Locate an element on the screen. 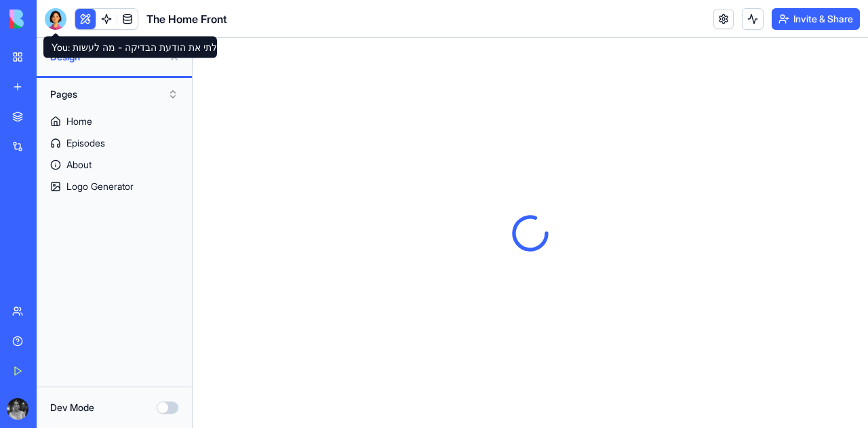 The height and width of the screenshot is (428, 868). img: ACg8ocJpo7-6uNqbL2O6o9AdRcTI_wCXeWsoHdL_BBIaBlFxyFzsYWgr=s96-c is located at coordinates (18, 409).